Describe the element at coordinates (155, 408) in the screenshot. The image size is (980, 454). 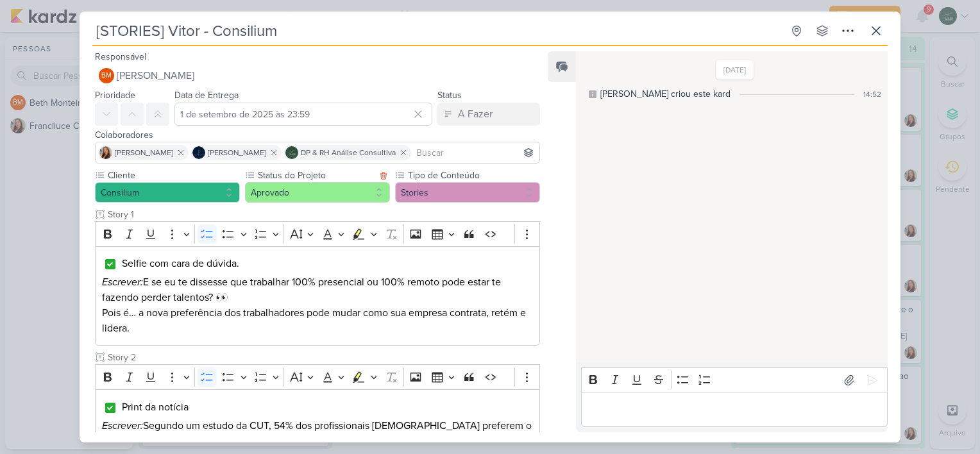
I see `span: Print da notícia` at that location.